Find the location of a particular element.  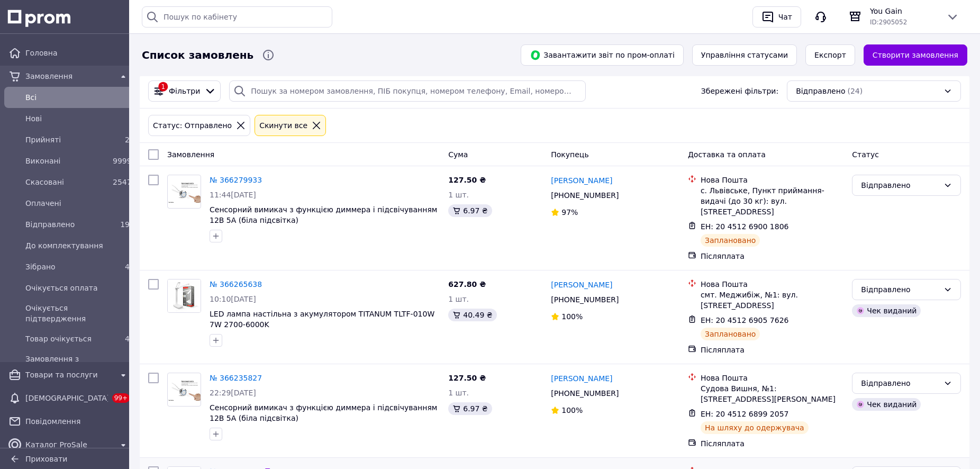

div: Статус: Отправлено is located at coordinates (192, 126).